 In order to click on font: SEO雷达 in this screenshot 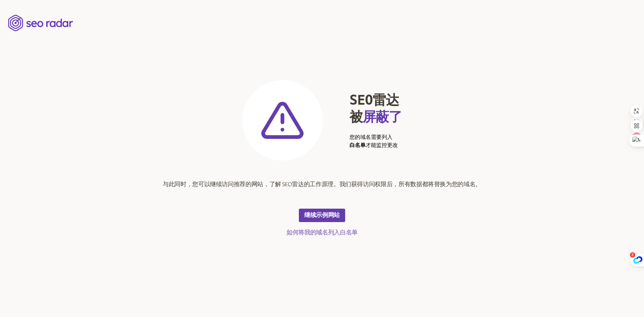, I will do `click(374, 100)`.